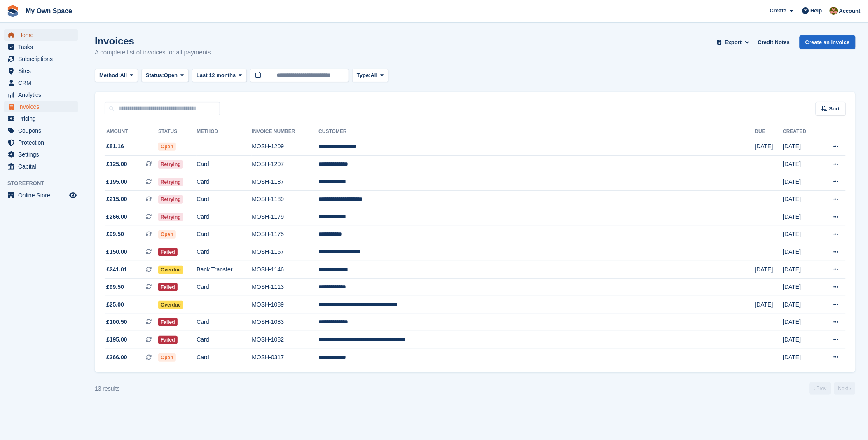 Image resolution: width=868 pixels, height=440 pixels. What do you see at coordinates (43, 95) in the screenshot?
I see `span: Analytics` at bounding box center [43, 95].